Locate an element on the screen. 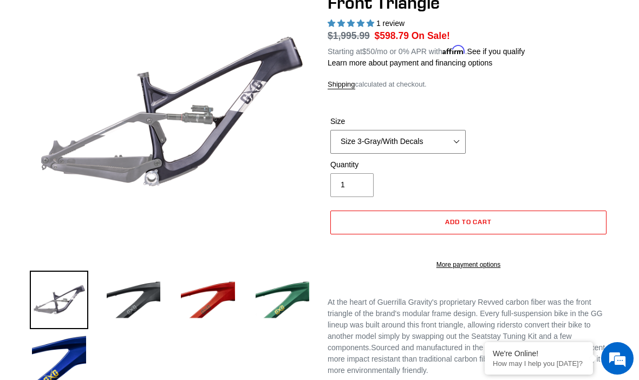  span: to convert their bike to another model simply by swapping out the Seatstay Tuning Kit and a few c... is located at coordinates (459, 336).